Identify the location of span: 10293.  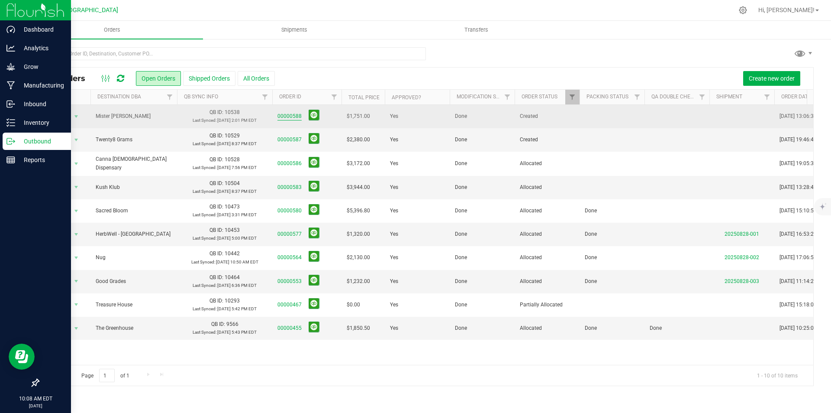
(232, 301).